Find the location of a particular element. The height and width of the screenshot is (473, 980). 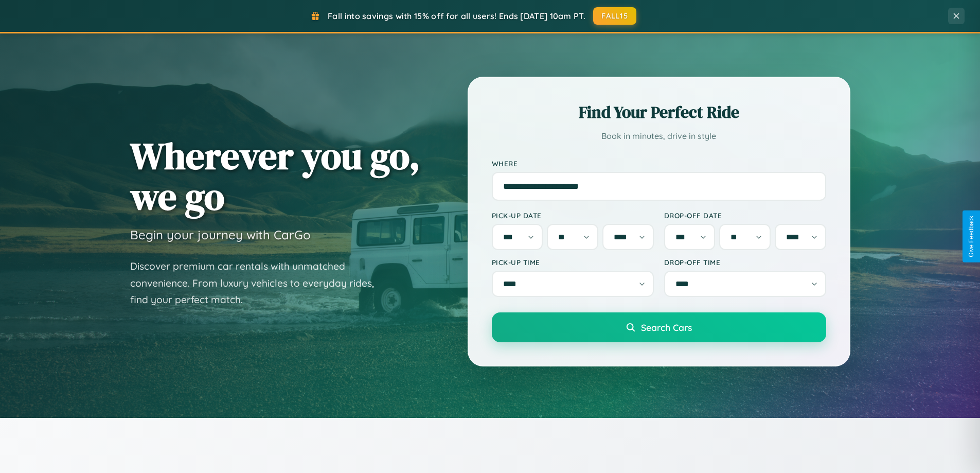

h1: Wherever you go, we go is located at coordinates (275, 176).